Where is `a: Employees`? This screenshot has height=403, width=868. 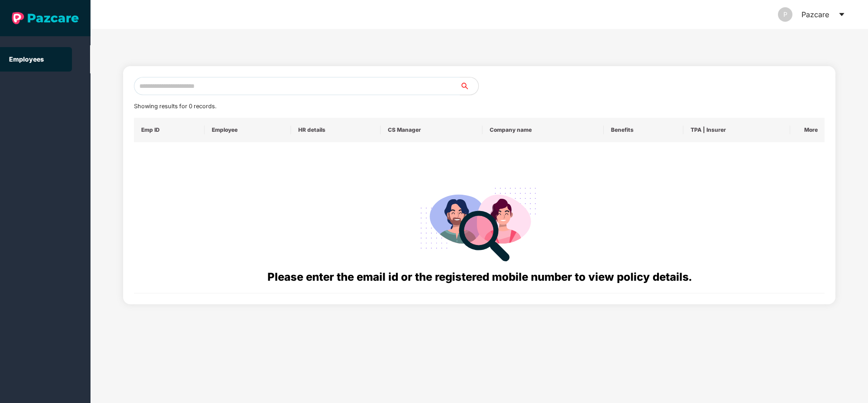
a: Employees is located at coordinates (26, 59).